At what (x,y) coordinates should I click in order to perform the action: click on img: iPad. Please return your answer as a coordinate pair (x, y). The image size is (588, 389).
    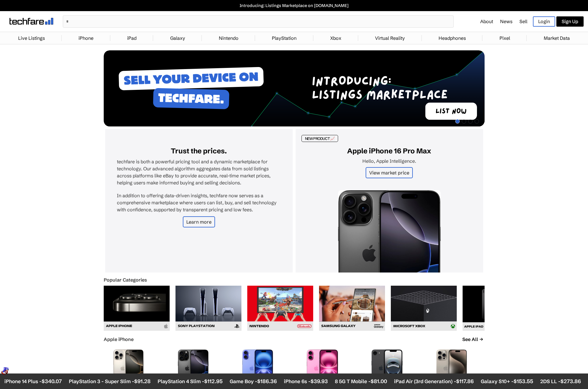
    Looking at the image, I should click on (496, 308).